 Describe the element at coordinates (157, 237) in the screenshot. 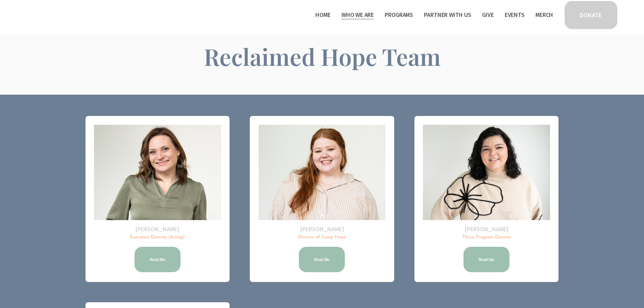

I see `p: Executive Director (Acting)` at that location.